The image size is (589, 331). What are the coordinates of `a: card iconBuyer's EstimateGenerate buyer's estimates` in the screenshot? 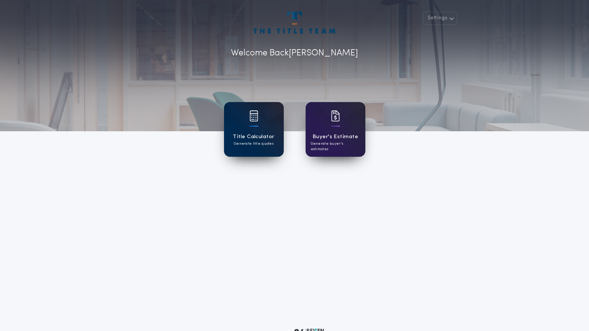 It's located at (335, 129).